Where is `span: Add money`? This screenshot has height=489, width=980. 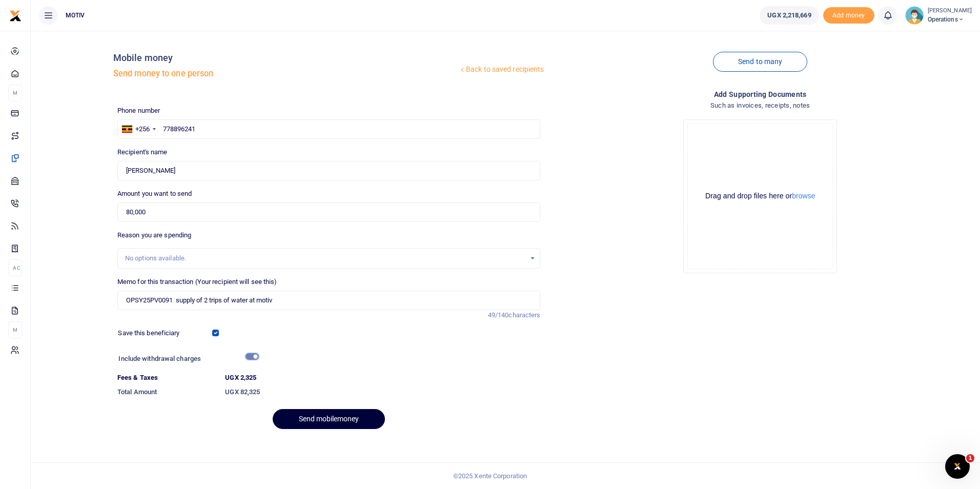 span: Add money is located at coordinates (849, 15).